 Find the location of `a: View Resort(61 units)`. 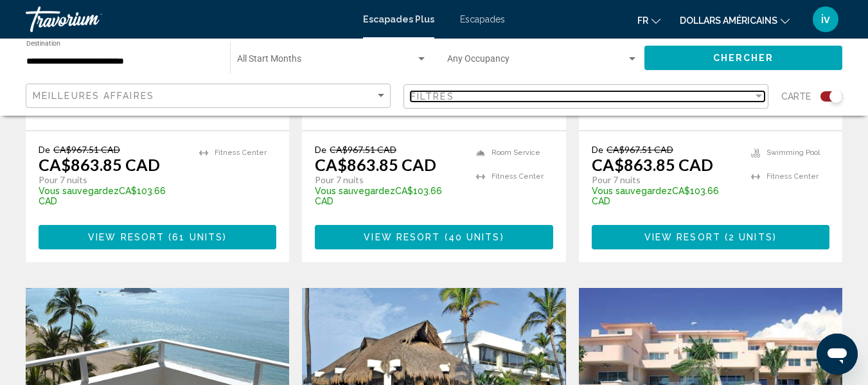

a: View Resort(61 units) is located at coordinates (158, 237).